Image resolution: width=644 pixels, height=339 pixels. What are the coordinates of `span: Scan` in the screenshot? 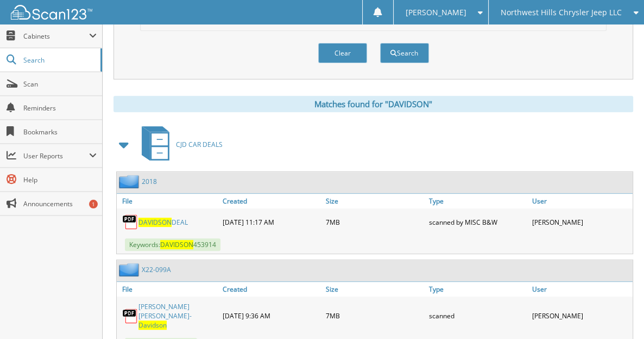 It's located at (60, 83).